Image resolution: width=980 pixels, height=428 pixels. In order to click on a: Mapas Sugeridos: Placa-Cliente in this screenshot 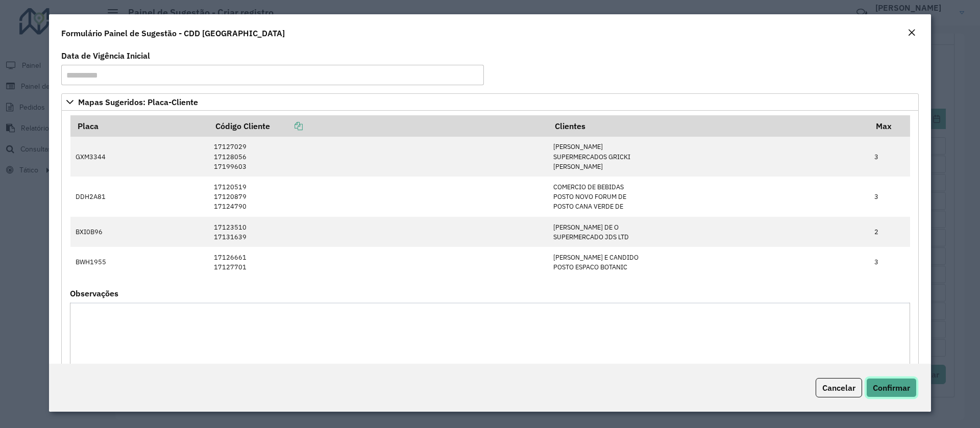, I will do `click(490, 102)`.